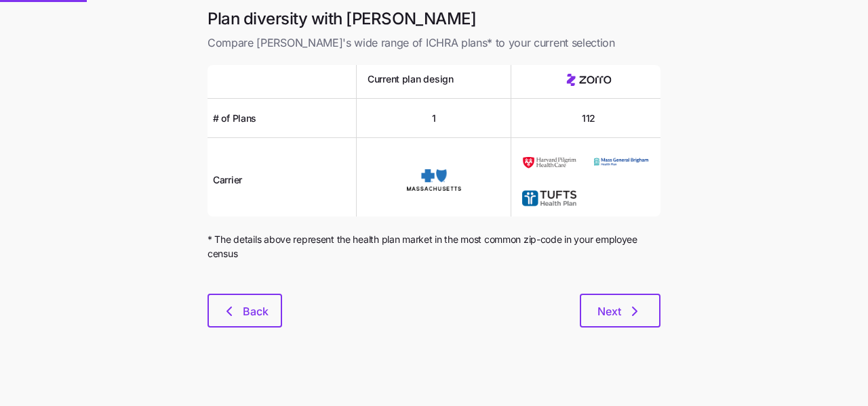 This screenshot has width=868, height=406. I want to click on span: * The details above represent the health plan market in the most common zip-code in your employee..., so click(434, 246).